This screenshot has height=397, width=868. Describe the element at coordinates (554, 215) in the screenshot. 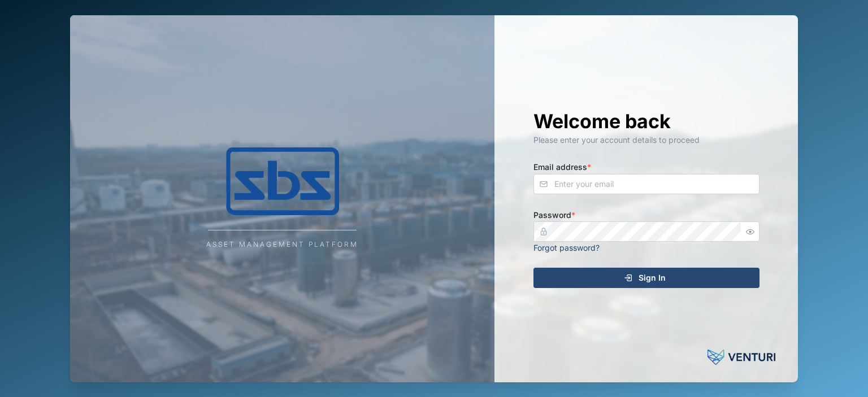

I see `label: Password` at that location.